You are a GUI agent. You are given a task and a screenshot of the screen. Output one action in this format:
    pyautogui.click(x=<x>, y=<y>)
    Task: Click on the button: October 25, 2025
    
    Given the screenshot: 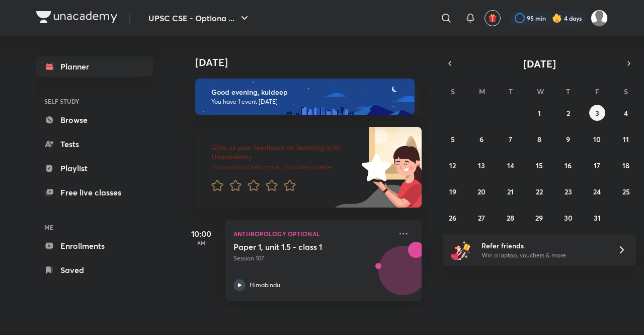 What is the action you would take?
    pyautogui.click(x=626, y=191)
    